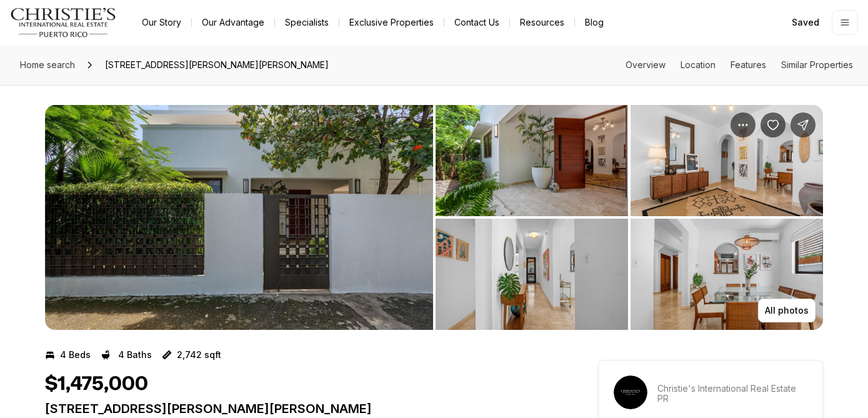  I want to click on a: Our Advantage, so click(233, 22).